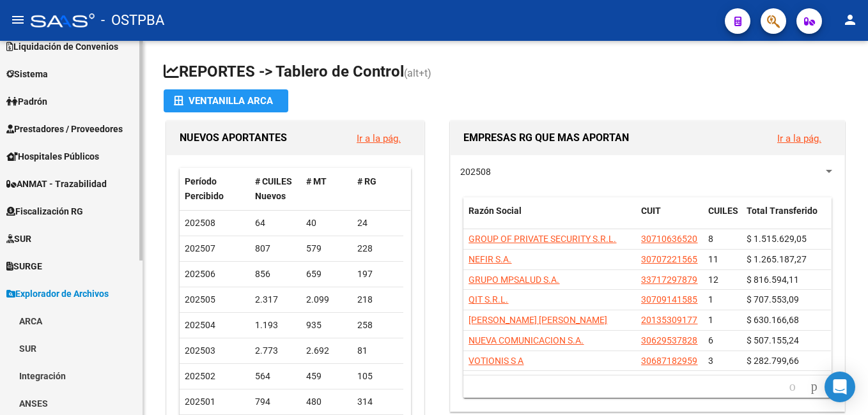 Image resolution: width=868 pixels, height=415 pixels. What do you see at coordinates (710, 239) in the screenshot?
I see `span: 8` at bounding box center [710, 239].